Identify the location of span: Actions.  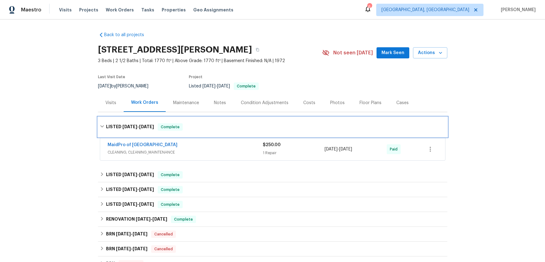
(430, 53).